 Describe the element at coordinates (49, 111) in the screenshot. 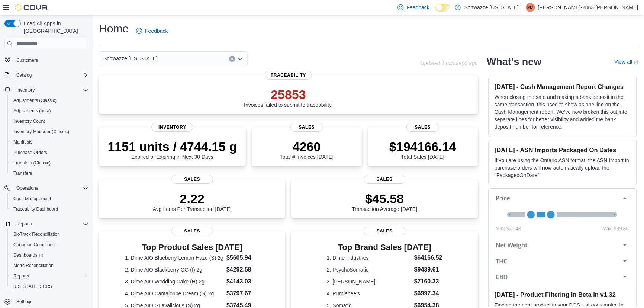

I see `span: Adjustments (beta)` at that location.